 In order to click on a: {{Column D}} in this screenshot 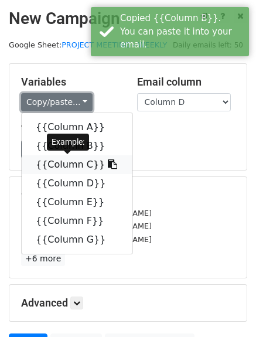, I will do `click(77, 183)`.